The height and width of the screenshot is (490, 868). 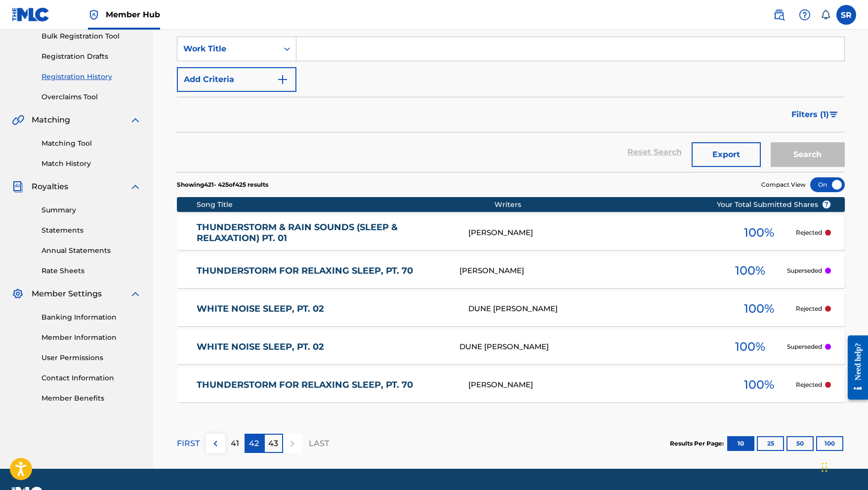 What do you see at coordinates (133, 15) in the screenshot?
I see `span: Member Hub` at bounding box center [133, 15].